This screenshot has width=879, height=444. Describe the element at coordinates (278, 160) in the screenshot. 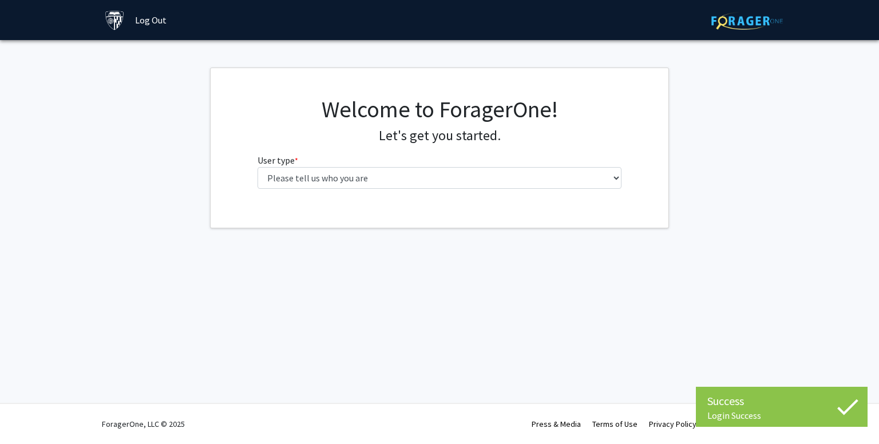

I see `label: User type` at that location.